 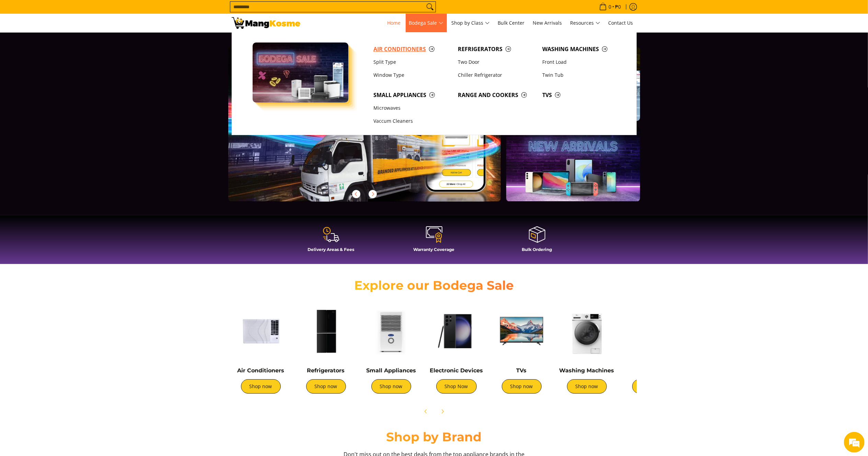 I want to click on img: Bodega Sale, so click(x=301, y=73).